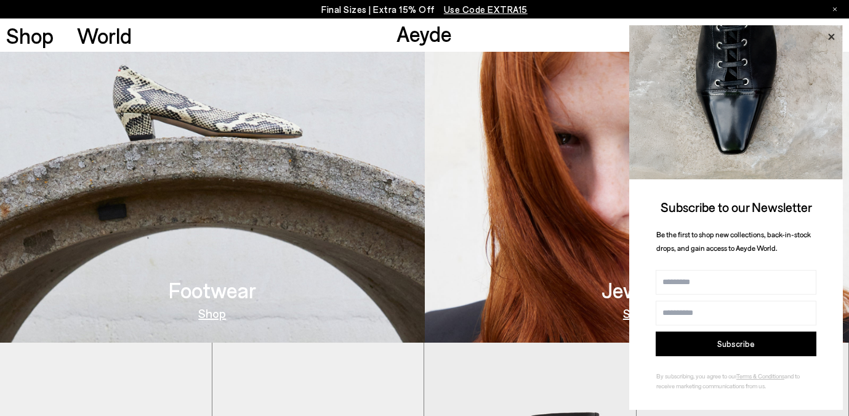 Image resolution: width=849 pixels, height=416 pixels. I want to click on a: Aeyde, so click(424, 33).